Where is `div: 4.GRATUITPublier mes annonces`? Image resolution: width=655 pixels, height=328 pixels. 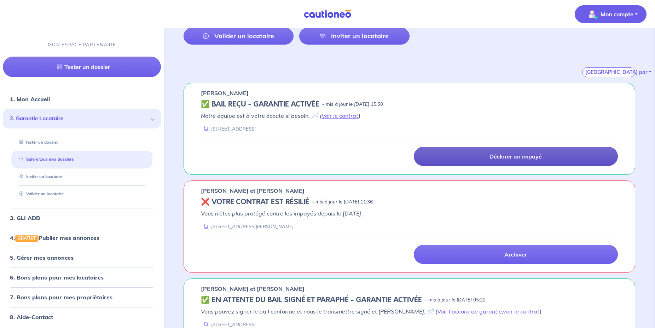
div: 4.GRATUITPublier mes annonces is located at coordinates (82, 238).